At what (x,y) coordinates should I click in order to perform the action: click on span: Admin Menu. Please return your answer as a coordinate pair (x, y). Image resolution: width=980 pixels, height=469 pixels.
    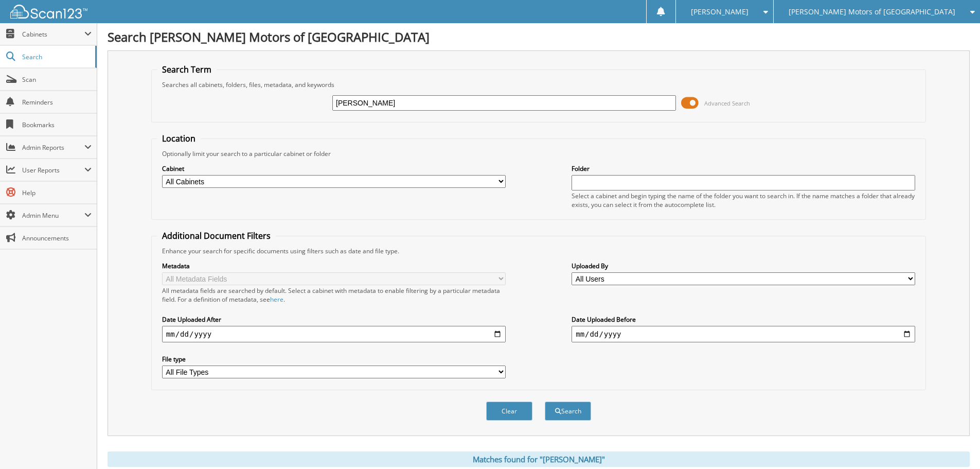
    Looking at the image, I should click on (53, 215).